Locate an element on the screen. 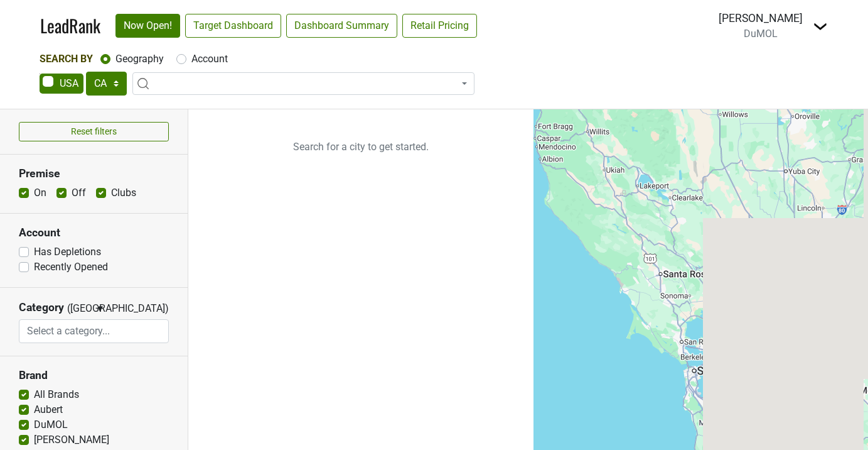  a: LeadRank is located at coordinates (70, 26).